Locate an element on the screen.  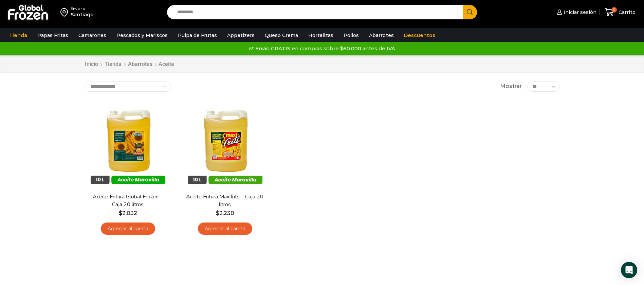
a: Queso Crema is located at coordinates (281, 35).